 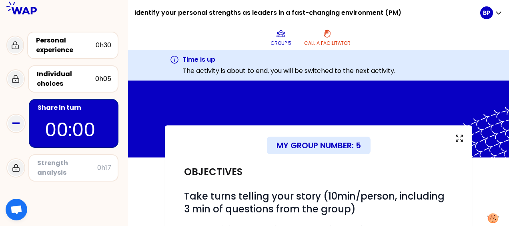 I want to click on div: 0h05, so click(x=103, y=79).